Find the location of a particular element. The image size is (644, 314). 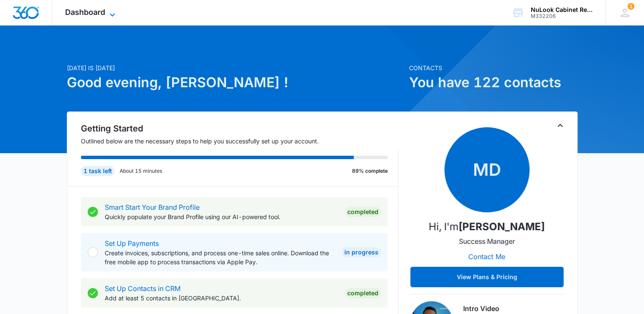

p: About 15 minutes is located at coordinates (140, 171).